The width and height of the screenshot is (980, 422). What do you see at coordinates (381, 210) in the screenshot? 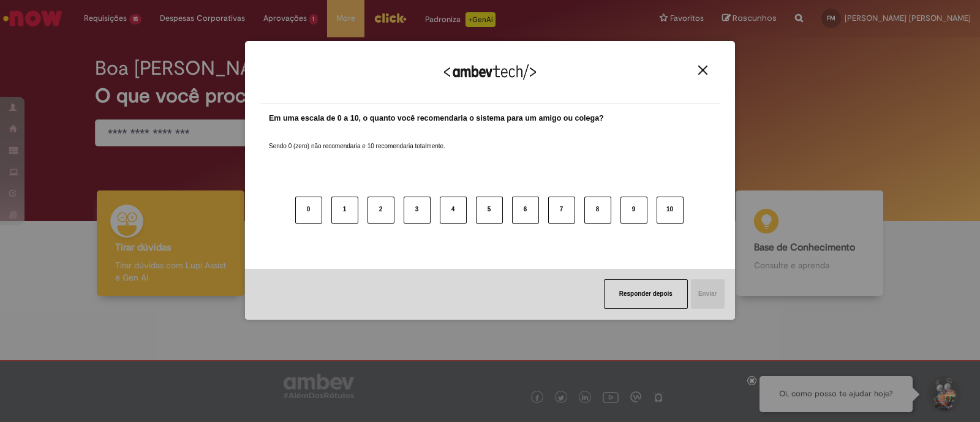
I see `button: 2` at bounding box center [381, 210].